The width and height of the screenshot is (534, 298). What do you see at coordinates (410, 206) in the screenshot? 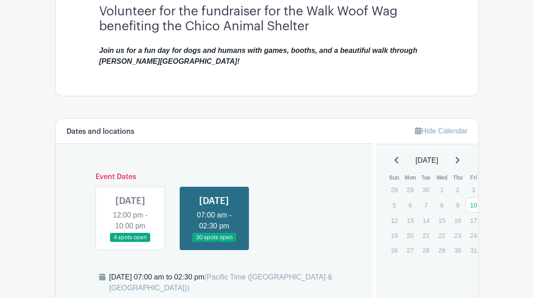
I see `p: 6` at bounding box center [410, 206].